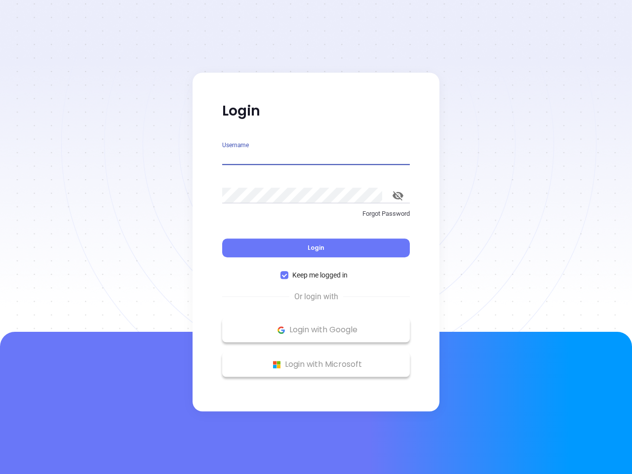 The image size is (632, 474). I want to click on a: Forgot Password, so click(316, 218).